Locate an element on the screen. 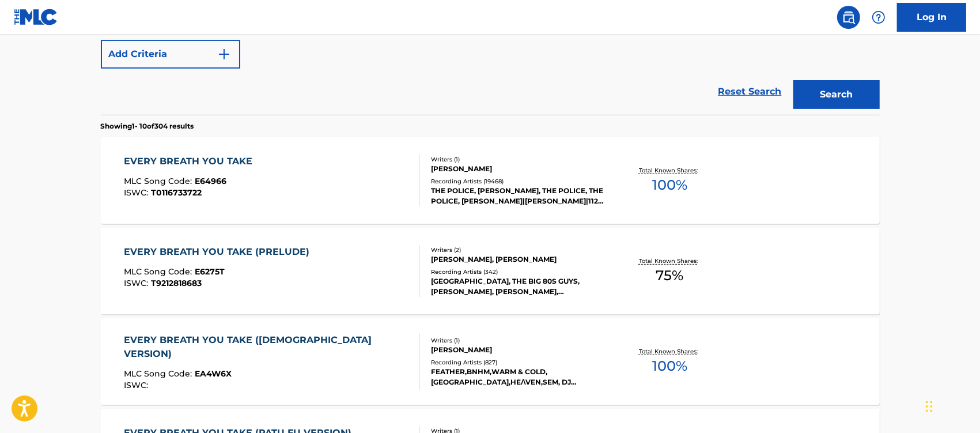 The width and height of the screenshot is (980, 433). div: Recording Artists ( 19468 ) is located at coordinates (518, 181).